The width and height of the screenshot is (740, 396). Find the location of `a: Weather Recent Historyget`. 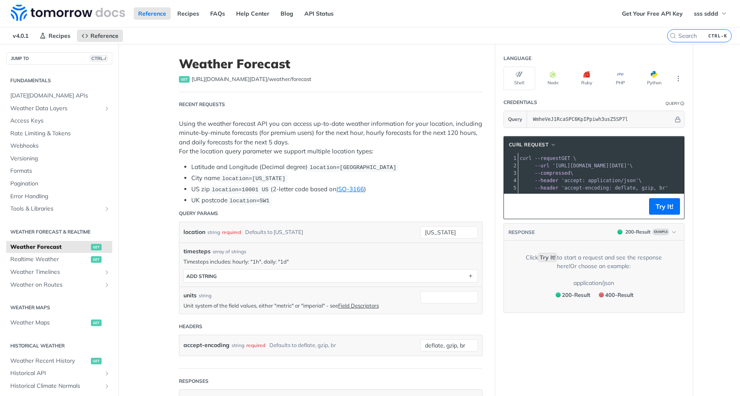

a: Weather Recent Historyget is located at coordinates (59, 361).